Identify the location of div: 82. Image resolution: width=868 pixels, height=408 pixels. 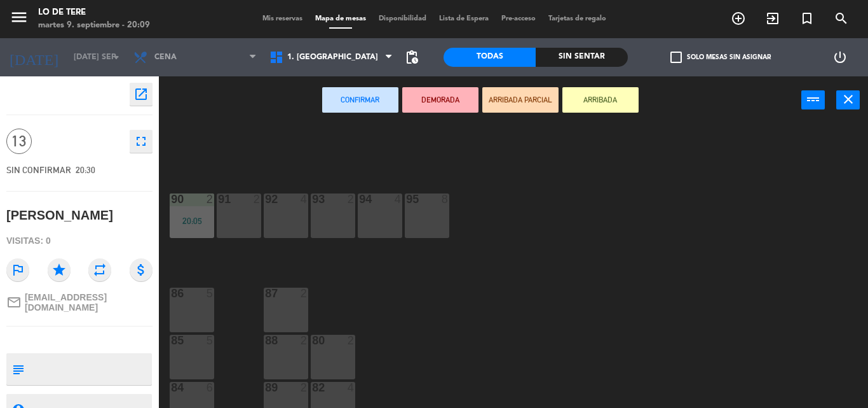
(312, 387).